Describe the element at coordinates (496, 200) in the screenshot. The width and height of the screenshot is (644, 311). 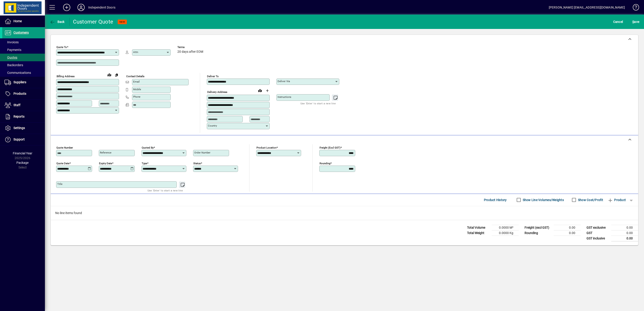
I see `button: Product History` at that location.